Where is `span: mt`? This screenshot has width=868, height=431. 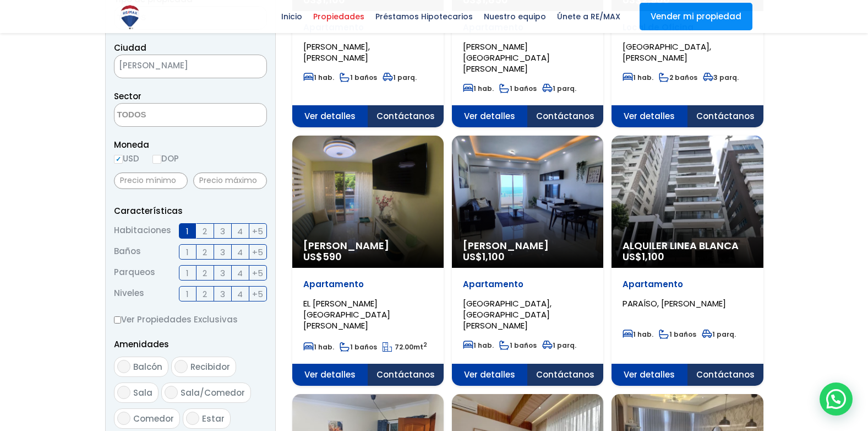
span: mt is located at coordinates (405, 346).